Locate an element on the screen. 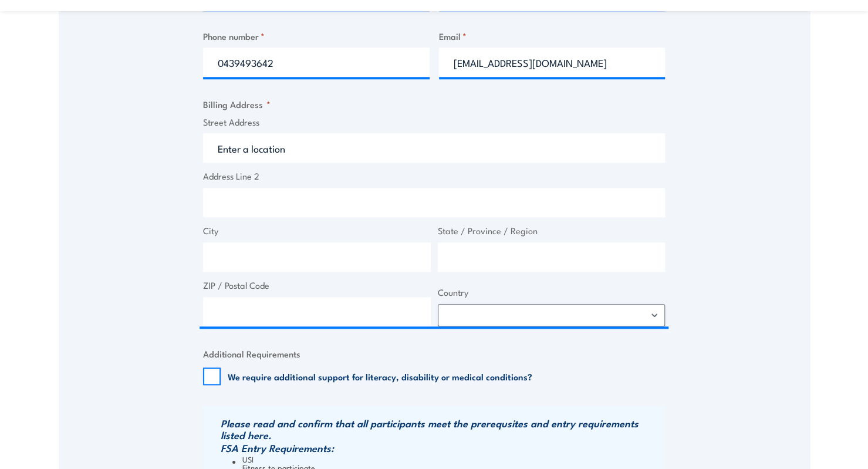  label: Street Address is located at coordinates (434, 122).